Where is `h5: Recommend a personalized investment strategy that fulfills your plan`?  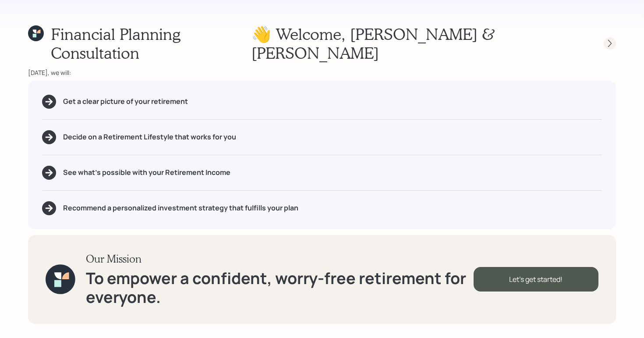 h5: Recommend a personalized investment strategy that fulfills your plan is located at coordinates (181, 208).